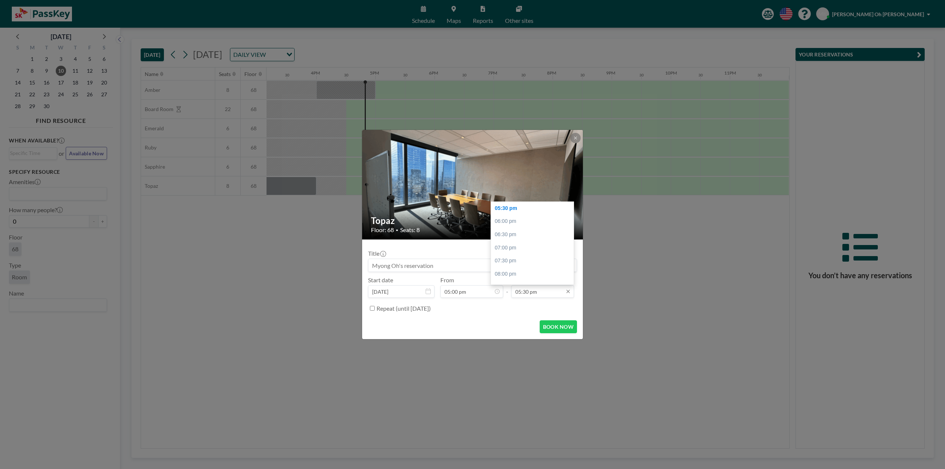  Describe the element at coordinates (534, 287) in the screenshot. I see `div: 08:30 pm` at that location.